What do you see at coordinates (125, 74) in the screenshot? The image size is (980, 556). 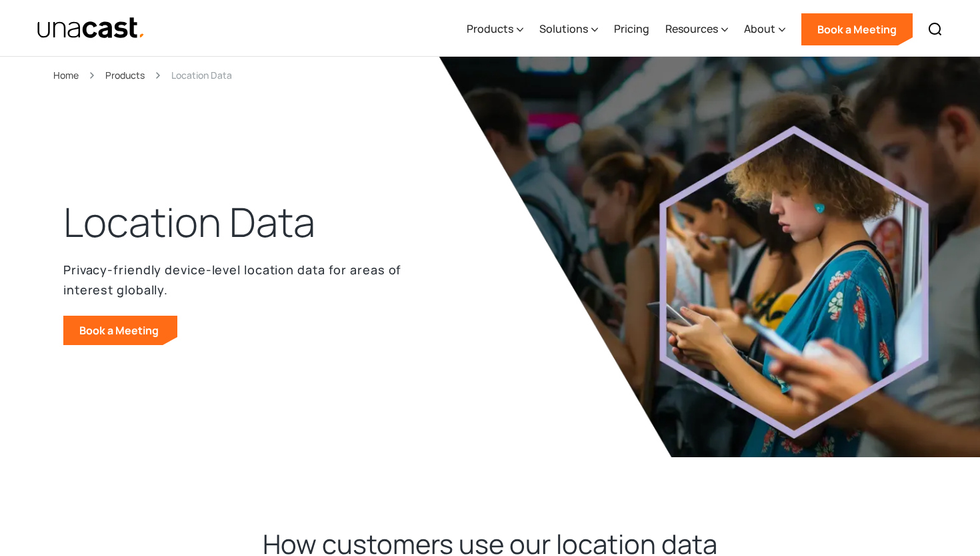 I see `a: Products` at bounding box center [125, 74].